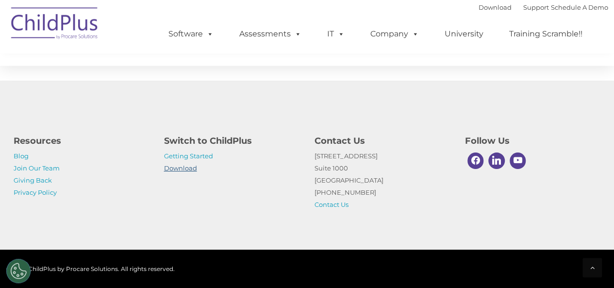 This screenshot has width=614, height=288. Describe the element at coordinates (35, 192) in the screenshot. I see `a: Privacy Policy` at that location.